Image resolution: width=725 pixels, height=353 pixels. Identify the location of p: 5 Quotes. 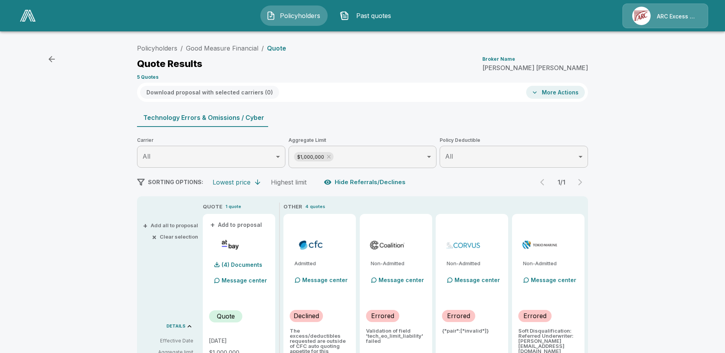
(148, 77).